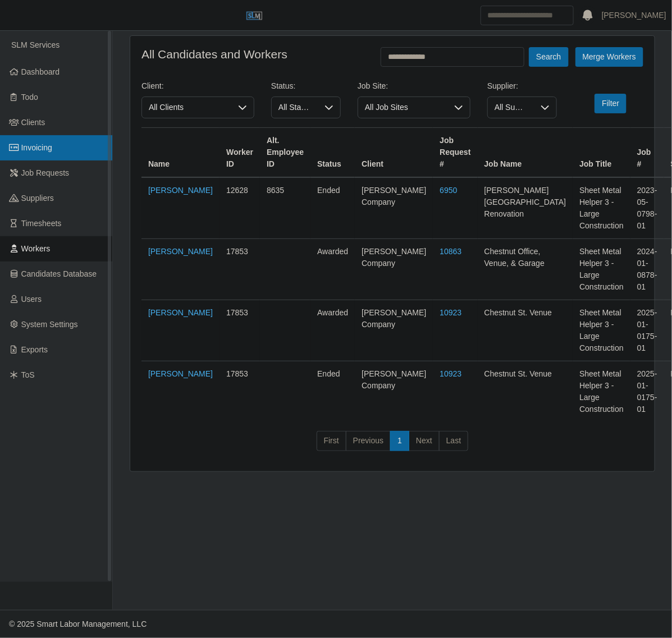 The width and height of the screenshot is (672, 638). Describe the element at coordinates (647, 153) in the screenshot. I see `th: Job #` at that location.